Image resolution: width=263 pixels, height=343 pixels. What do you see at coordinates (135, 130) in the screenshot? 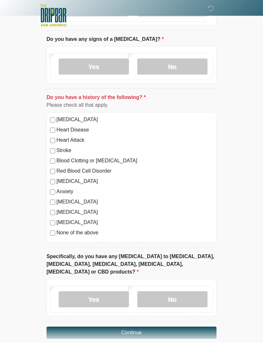
I see `label: Heart Disease` at bounding box center [135, 130].